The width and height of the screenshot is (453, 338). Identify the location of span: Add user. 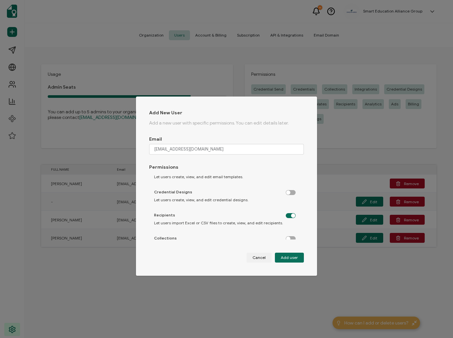
(289, 258).